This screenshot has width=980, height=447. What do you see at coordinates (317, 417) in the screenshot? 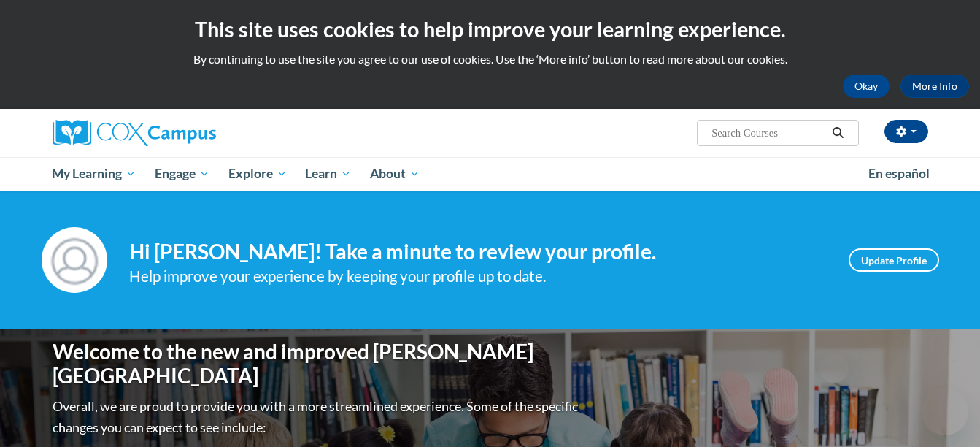
I see `p: Overall, we are proud to provide you with a more streamlined experience. Some of the specific cha...` at bounding box center [317, 417].